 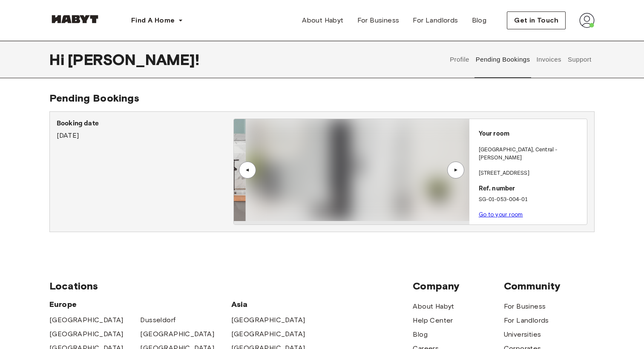 What do you see at coordinates (433, 321) in the screenshot?
I see `a: Help Center` at bounding box center [433, 321].